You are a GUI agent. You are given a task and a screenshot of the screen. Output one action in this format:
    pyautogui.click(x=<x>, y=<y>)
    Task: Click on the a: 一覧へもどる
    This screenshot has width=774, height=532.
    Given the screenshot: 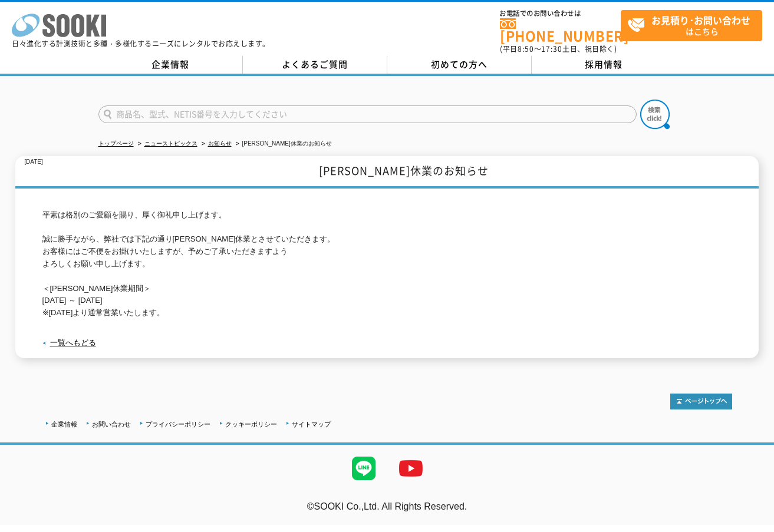 What is the action you would take?
    pyautogui.click(x=73, y=342)
    